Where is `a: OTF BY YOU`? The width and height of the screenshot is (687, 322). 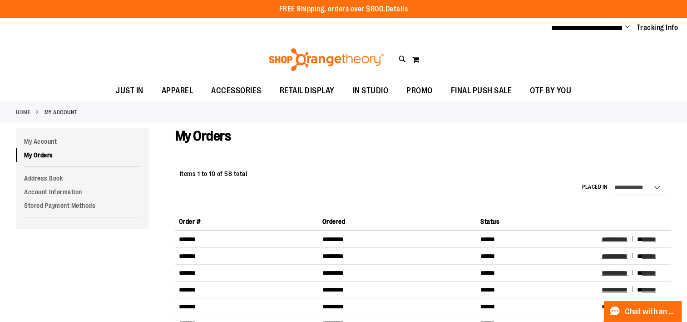
a: OTF BY YOU is located at coordinates (551, 91).